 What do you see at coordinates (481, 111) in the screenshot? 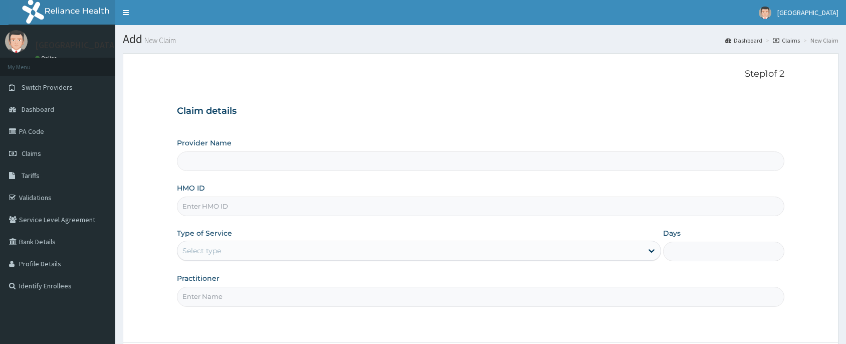
I see `h3: Claim details` at bounding box center [481, 111].